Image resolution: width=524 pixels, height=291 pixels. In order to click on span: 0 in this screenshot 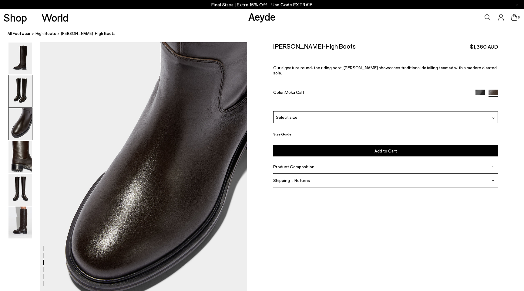, I will do `click(519, 17)`.